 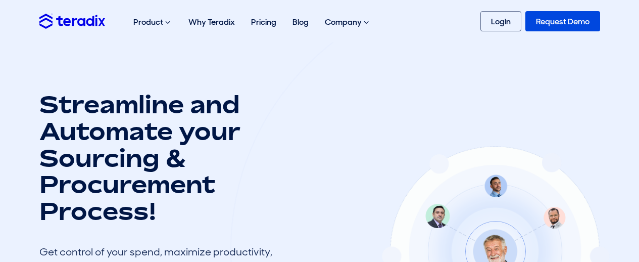 What do you see at coordinates (264, 22) in the screenshot?
I see `a: Pricing` at bounding box center [264, 22].